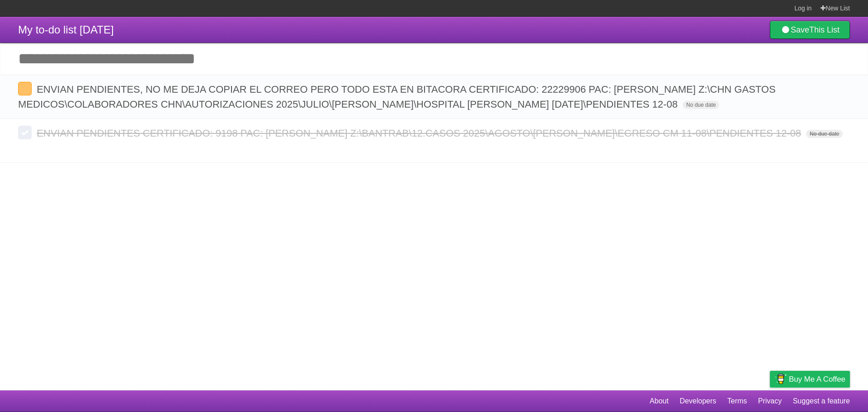 The height and width of the screenshot is (412, 868). What do you see at coordinates (698, 401) in the screenshot?
I see `a: Developers` at bounding box center [698, 401].